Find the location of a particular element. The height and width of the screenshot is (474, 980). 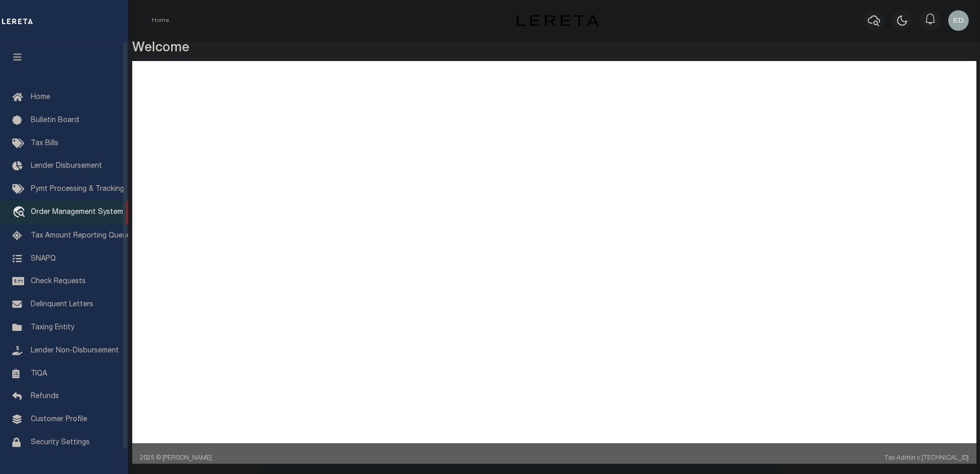

span: Check Requests is located at coordinates (58, 282).